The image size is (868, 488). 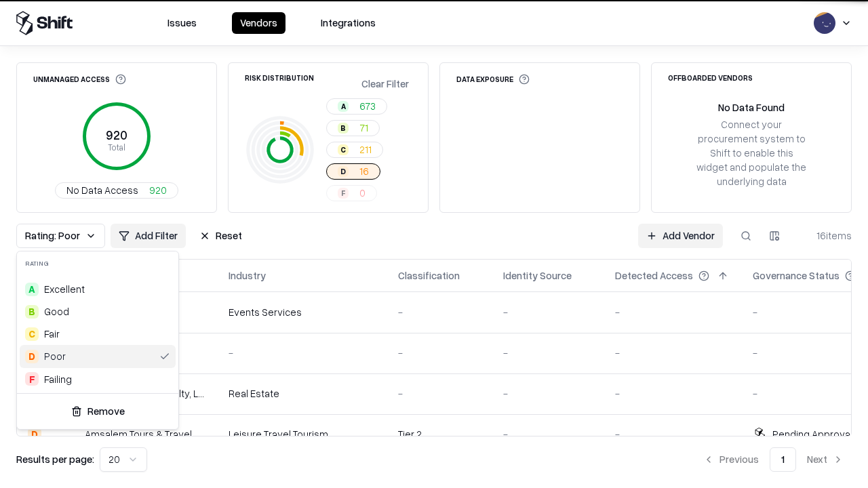 What do you see at coordinates (32, 312) in the screenshot?
I see `div: B` at bounding box center [32, 312].